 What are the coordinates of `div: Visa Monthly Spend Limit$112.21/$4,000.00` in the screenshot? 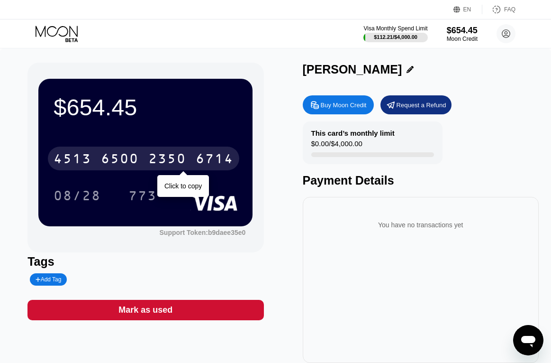 It's located at (395, 34).